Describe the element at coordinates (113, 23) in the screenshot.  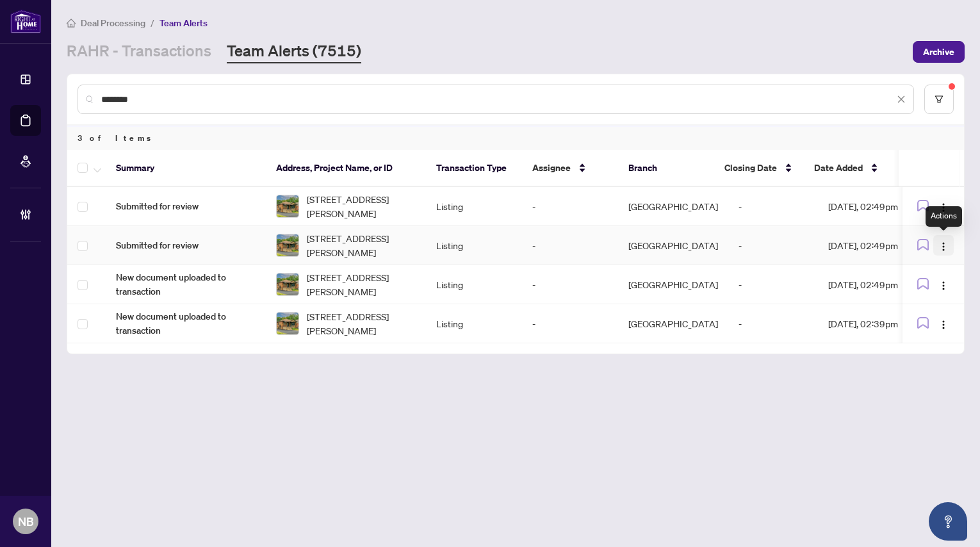
I see `span: Deal Processing` at that location.